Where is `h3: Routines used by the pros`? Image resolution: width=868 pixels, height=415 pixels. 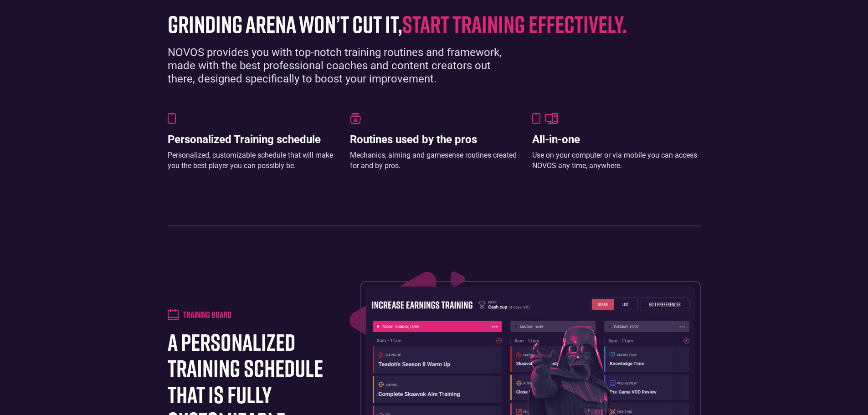
h3: Routines used by the pros is located at coordinates (434, 139).